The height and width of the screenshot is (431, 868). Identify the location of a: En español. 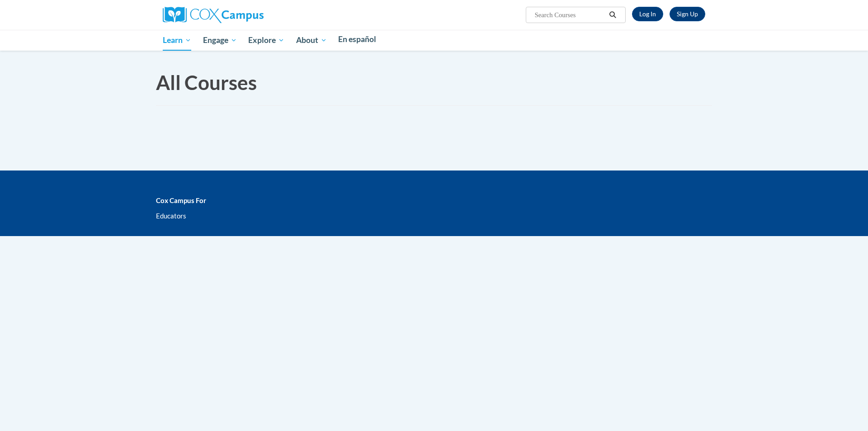
(357, 39).